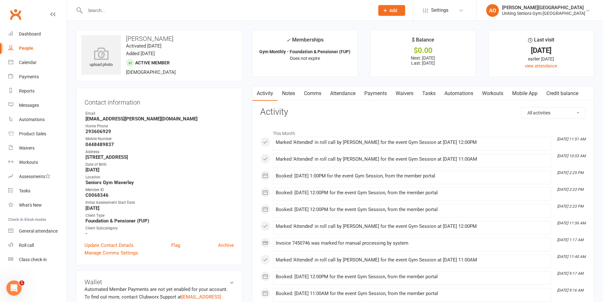  I want to click on a: Clubworx, so click(16, 14).